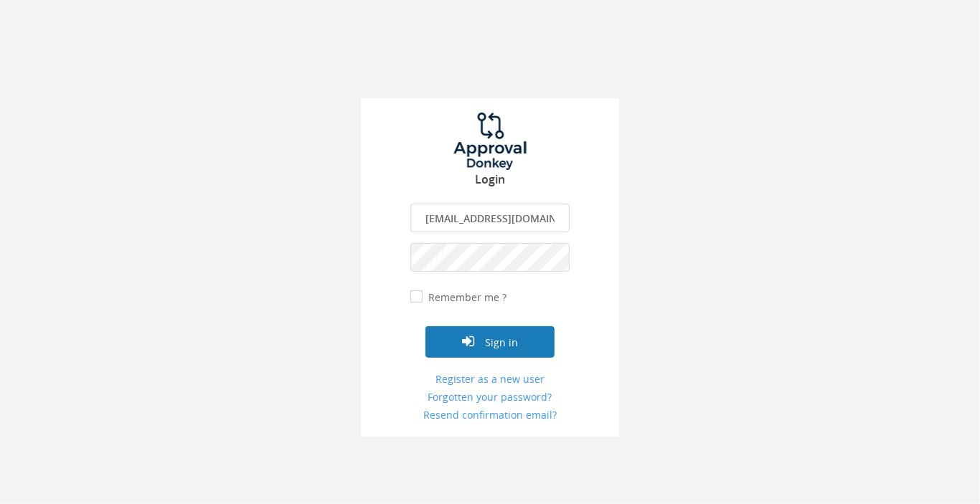  I want to click on label: Remember me ?, so click(466, 298).